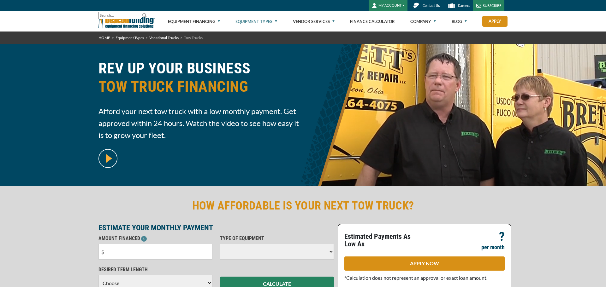 This screenshot has width=606, height=287. Describe the element at coordinates (137, 16) in the screenshot. I see `a: Clear search text` at that location.